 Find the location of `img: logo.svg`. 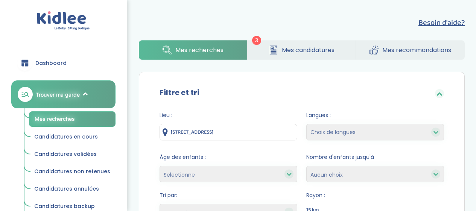

img: logo.svg is located at coordinates (63, 21).